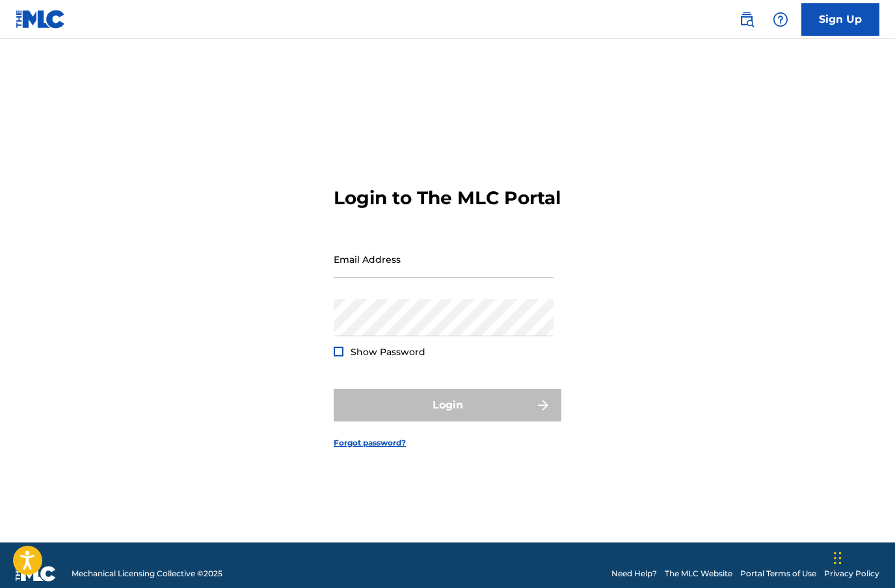  Describe the element at coordinates (699, 574) in the screenshot. I see `a: The MLC Website` at that location.